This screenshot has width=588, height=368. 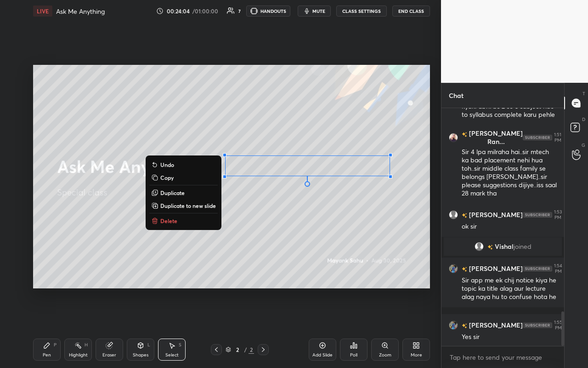 What do you see at coordinates (183, 178) in the screenshot?
I see `button: Copy` at bounding box center [183, 178].